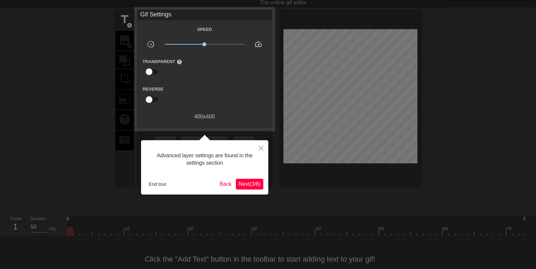  Describe the element at coordinates (157, 184) in the screenshot. I see `button: End tour` at that location.